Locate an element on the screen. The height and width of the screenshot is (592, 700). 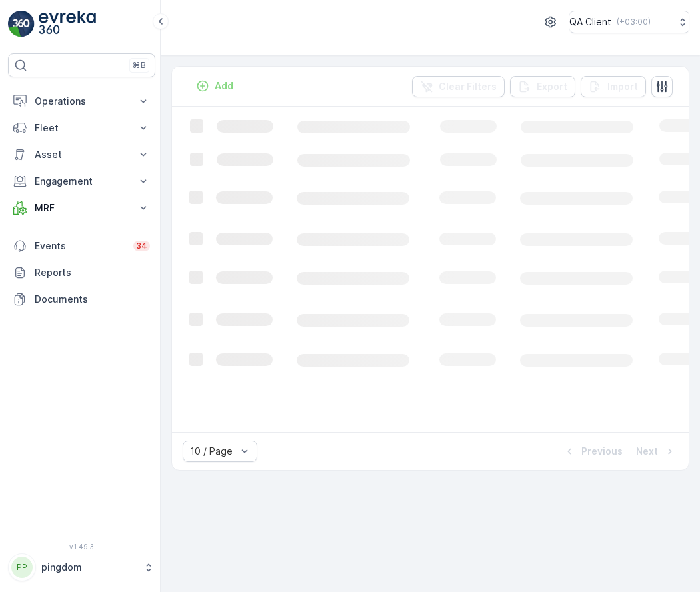
button: Fleet is located at coordinates (81, 128).